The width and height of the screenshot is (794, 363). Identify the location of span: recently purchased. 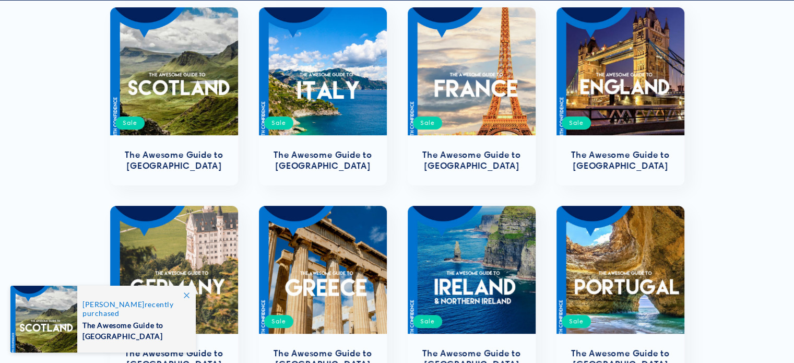
(134, 308).